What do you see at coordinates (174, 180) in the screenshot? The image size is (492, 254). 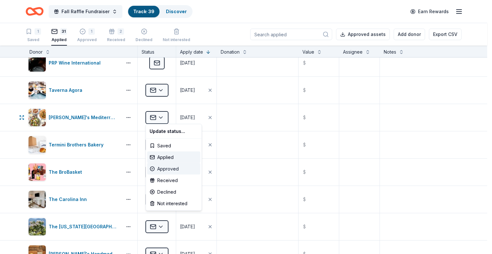 I see `div: Received` at bounding box center [174, 180].